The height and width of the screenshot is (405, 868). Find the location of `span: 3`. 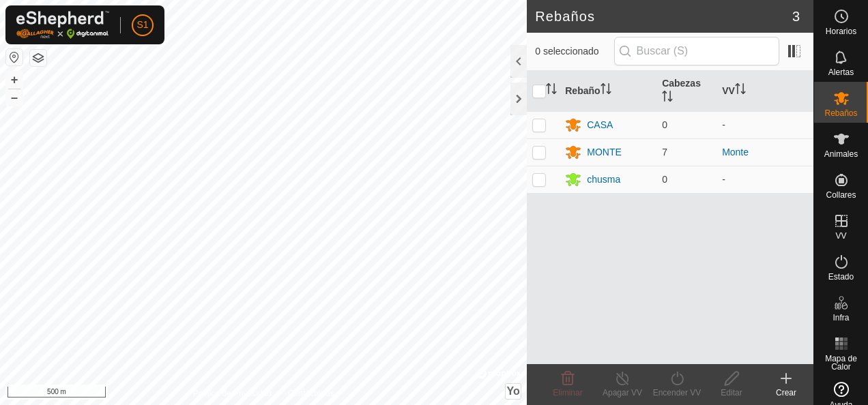

span: 3 is located at coordinates (795, 16).